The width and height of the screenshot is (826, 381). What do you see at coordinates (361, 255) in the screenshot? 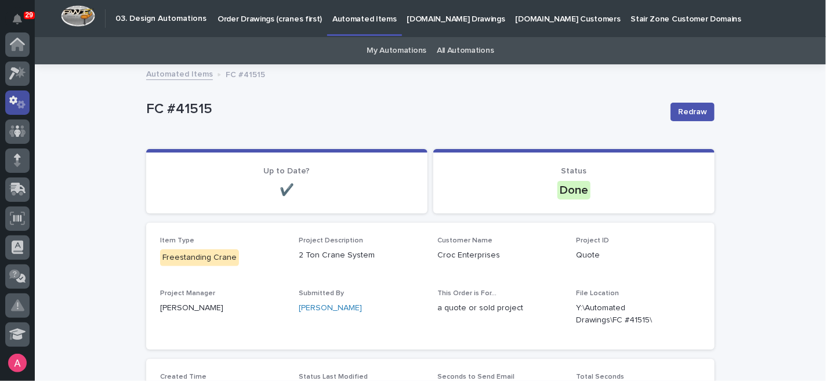
I see `p: 2 Ton Crane System` at bounding box center [361, 255].